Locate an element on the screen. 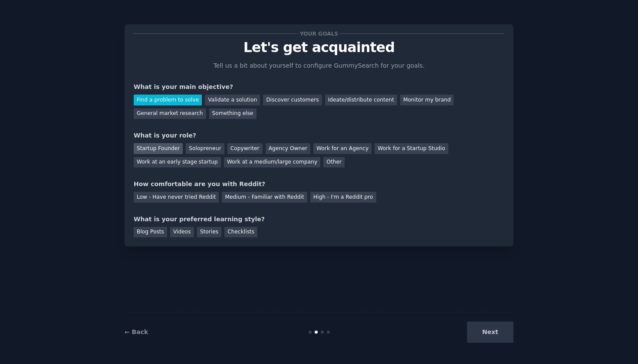 The image size is (638, 364). p: Tell us a bit about yourself to configure GummySearch for your goals. is located at coordinates (319, 66).